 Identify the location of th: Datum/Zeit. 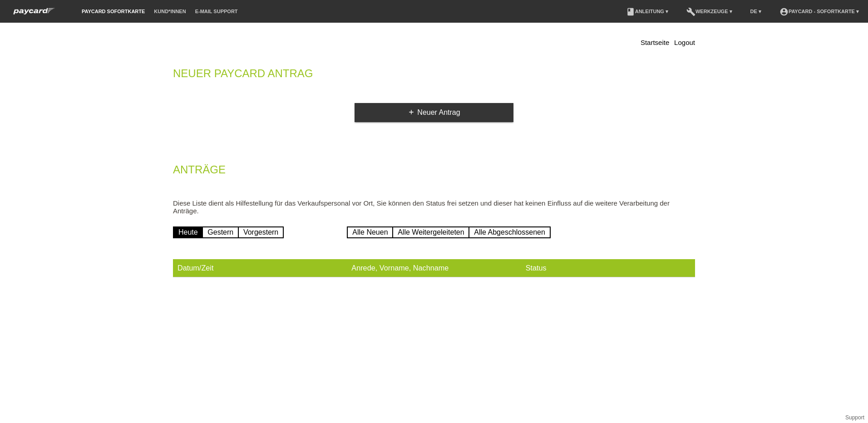
(260, 268).